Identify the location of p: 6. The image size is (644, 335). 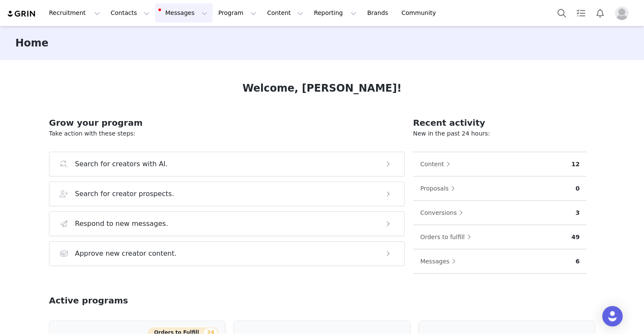
(577, 261).